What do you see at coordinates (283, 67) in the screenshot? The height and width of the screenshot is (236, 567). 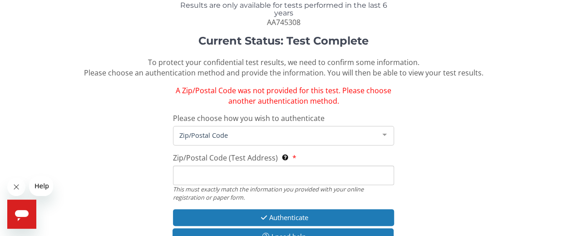 I see `span: To protect your confidential test results, we need to confirm some information. Please choose an ...` at bounding box center [283, 67].